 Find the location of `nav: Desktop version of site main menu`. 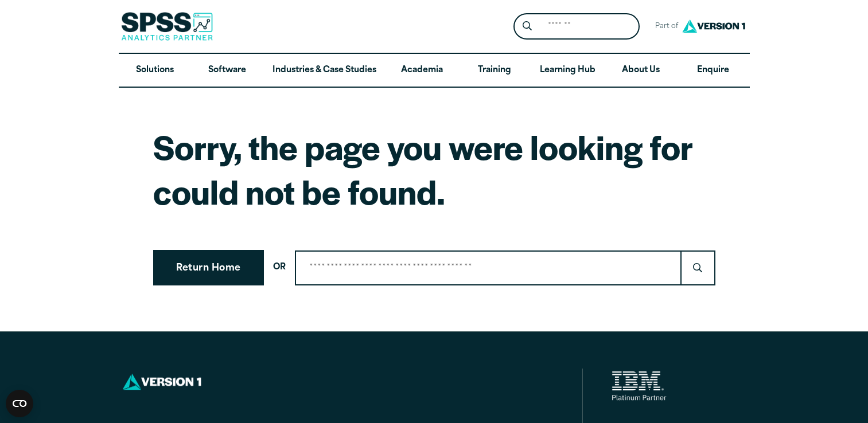

nav: Desktop version of site main menu is located at coordinates (434, 70).